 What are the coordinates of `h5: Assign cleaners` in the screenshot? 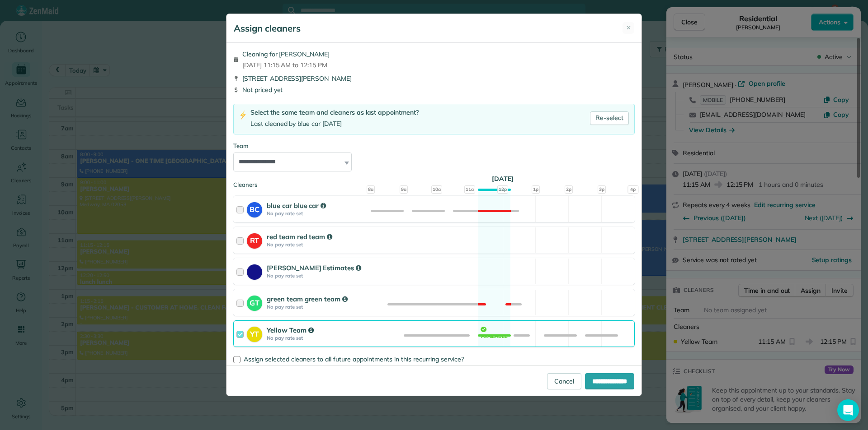 It's located at (267, 28).